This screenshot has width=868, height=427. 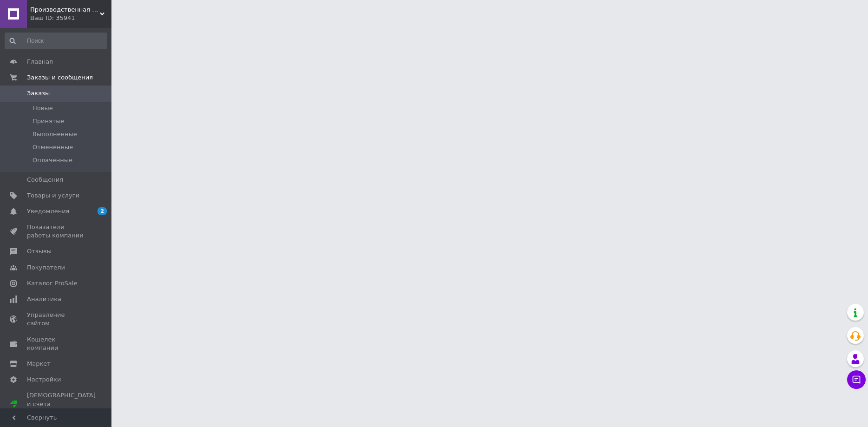 I want to click on span: Заказы и сообщения, so click(x=60, y=78).